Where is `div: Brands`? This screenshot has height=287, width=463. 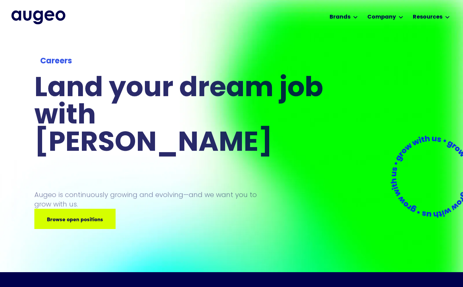
div: Brands is located at coordinates (340, 17).